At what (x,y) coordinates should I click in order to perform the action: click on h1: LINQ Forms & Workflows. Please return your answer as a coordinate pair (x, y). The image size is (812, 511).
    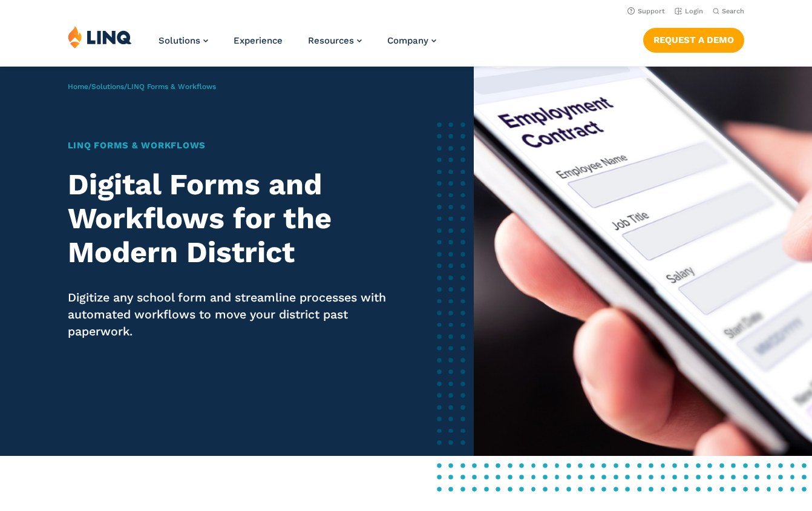
    Looking at the image, I should click on (228, 145).